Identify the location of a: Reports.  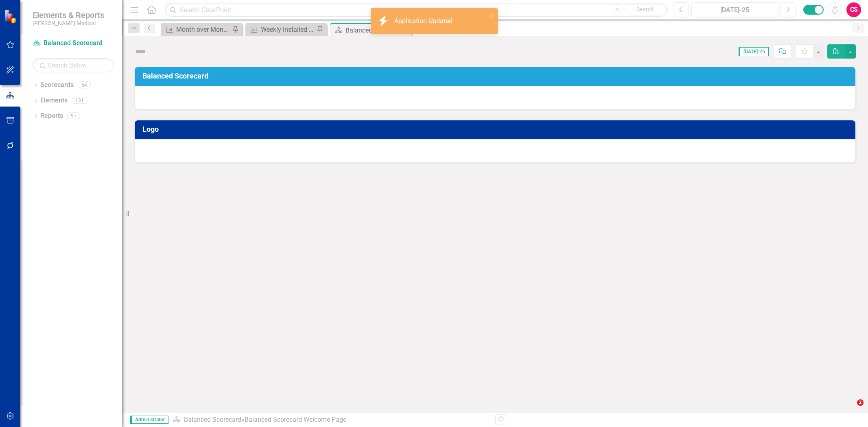
(52, 116).